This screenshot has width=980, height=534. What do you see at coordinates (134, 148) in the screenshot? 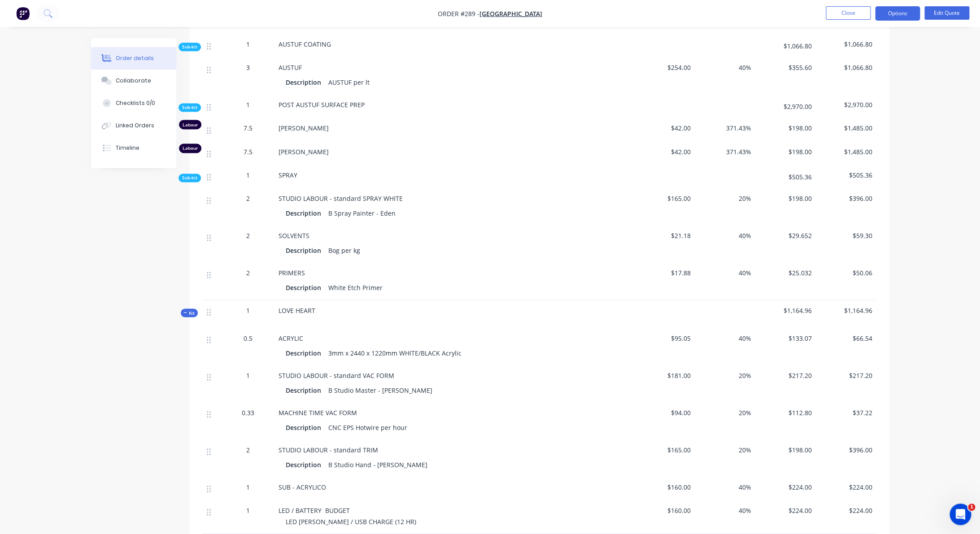
I see `button: Timeline` at bounding box center [134, 148].